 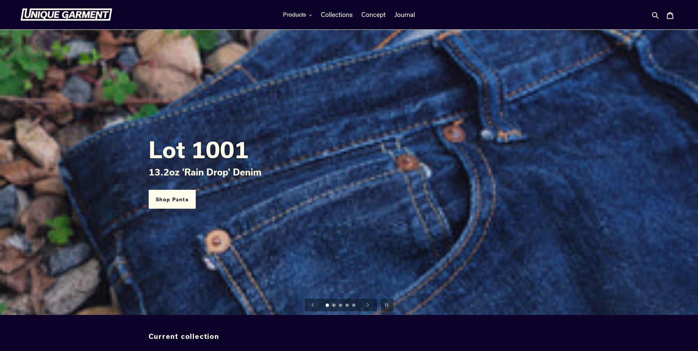 What do you see at coordinates (336, 15) in the screenshot?
I see `span: Collections` at bounding box center [336, 15].